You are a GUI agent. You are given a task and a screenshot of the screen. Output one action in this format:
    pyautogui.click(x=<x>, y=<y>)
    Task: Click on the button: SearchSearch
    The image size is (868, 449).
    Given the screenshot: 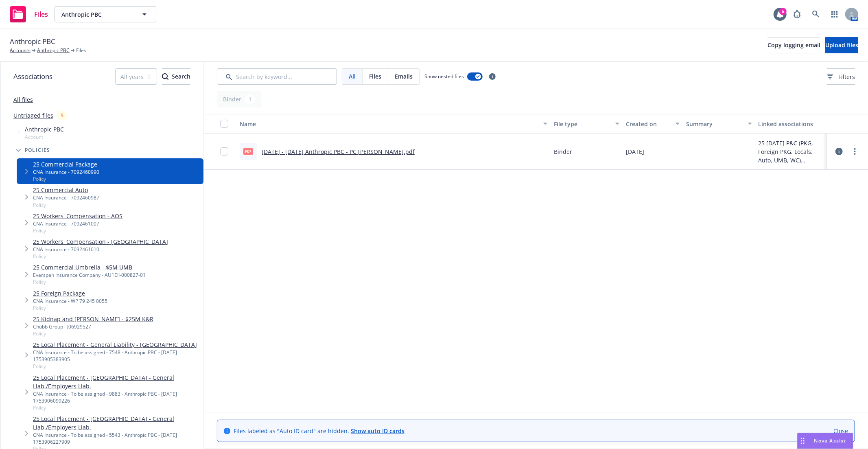 What is the action you would take?
    pyautogui.click(x=176, y=77)
    